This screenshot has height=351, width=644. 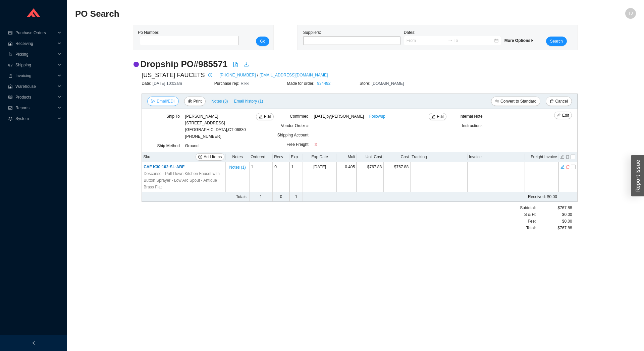 What do you see at coordinates (537, 197) in the screenshot?
I see `span: Received:` at bounding box center [537, 197].